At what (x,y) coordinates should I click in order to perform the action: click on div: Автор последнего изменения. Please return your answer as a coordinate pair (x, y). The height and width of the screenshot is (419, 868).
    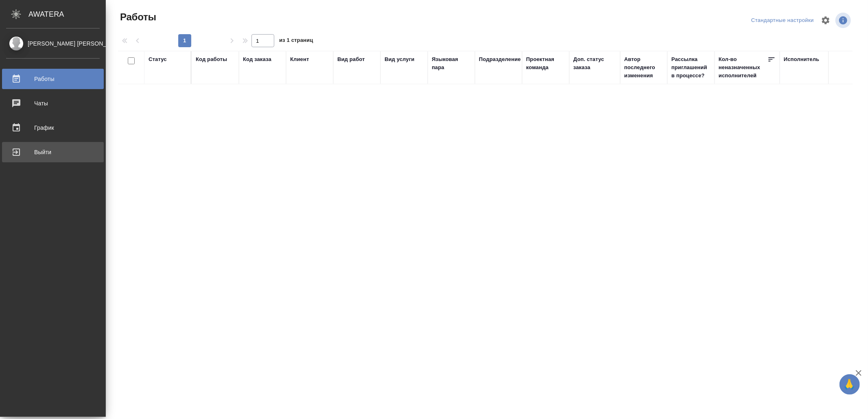
    Looking at the image, I should click on (644, 68).